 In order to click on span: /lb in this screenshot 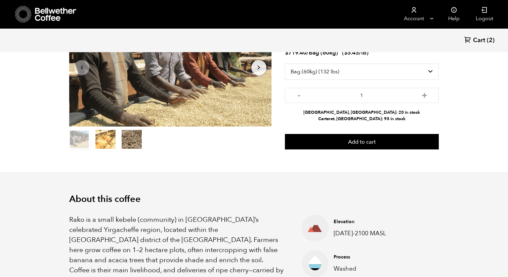, I will do `click(363, 52)`.